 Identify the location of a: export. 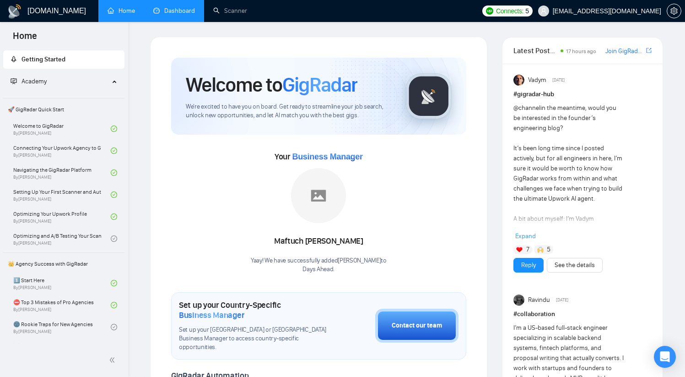
(649, 50).